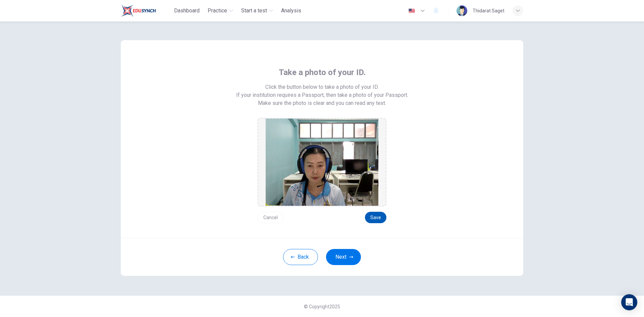 This screenshot has height=317, width=644. Describe the element at coordinates (322, 103) in the screenshot. I see `span: Make sure the photo is clear and you can read any text.` at that location.